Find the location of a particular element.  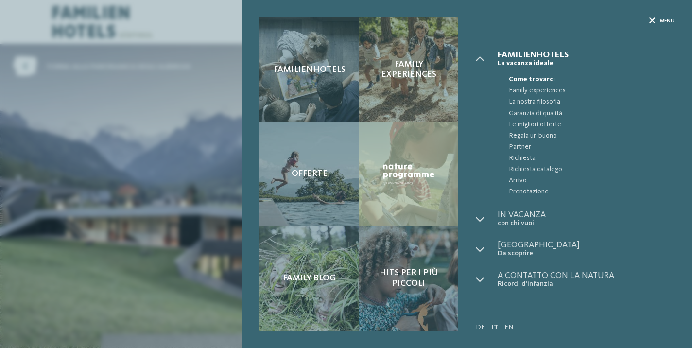

span: Da scoprire is located at coordinates (586, 253).